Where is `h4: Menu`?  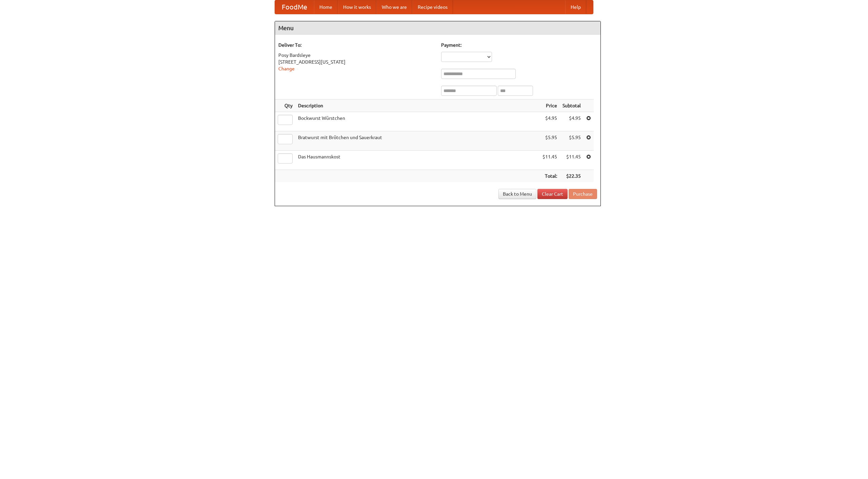 h4: Menu is located at coordinates (438, 28).